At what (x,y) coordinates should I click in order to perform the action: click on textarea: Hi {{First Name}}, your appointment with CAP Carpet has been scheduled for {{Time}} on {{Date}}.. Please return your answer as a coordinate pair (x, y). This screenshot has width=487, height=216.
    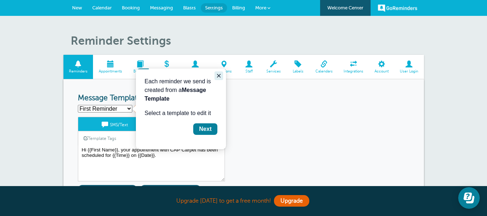
    Looking at the image, I should click on (151, 163).